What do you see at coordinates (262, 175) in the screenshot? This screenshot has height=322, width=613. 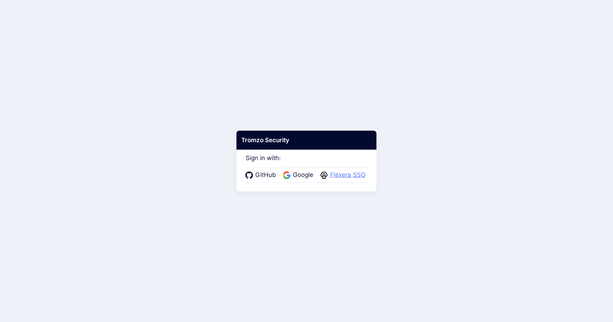 I see `a: GitHub` at bounding box center [262, 175].